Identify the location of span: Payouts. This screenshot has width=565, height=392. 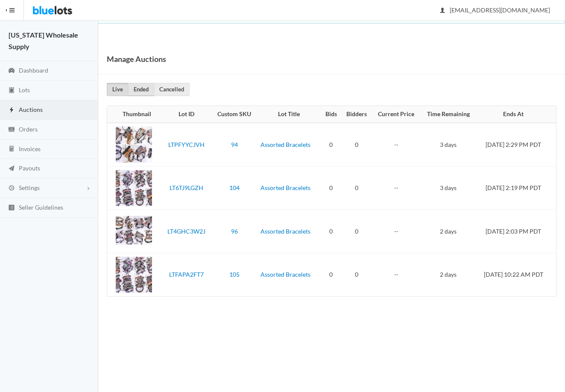
(29, 168).